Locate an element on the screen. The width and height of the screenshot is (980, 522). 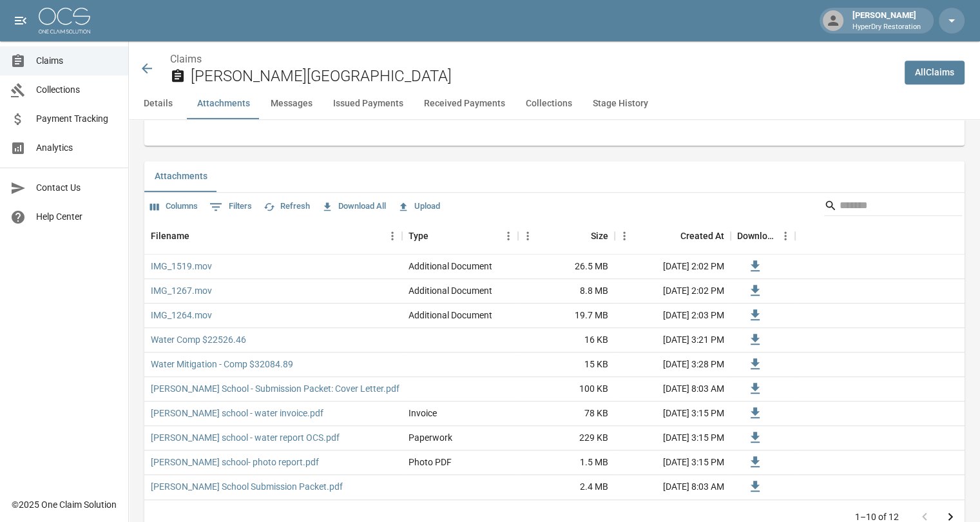
div: Invoice is located at coordinates (423, 413).